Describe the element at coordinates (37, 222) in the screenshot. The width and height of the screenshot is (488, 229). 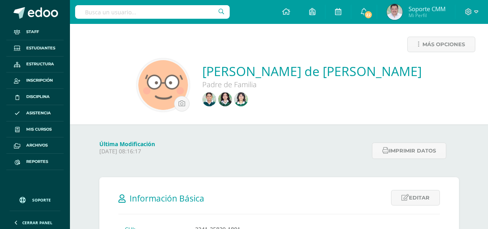
I see `span: Cerrar panel` at that location.